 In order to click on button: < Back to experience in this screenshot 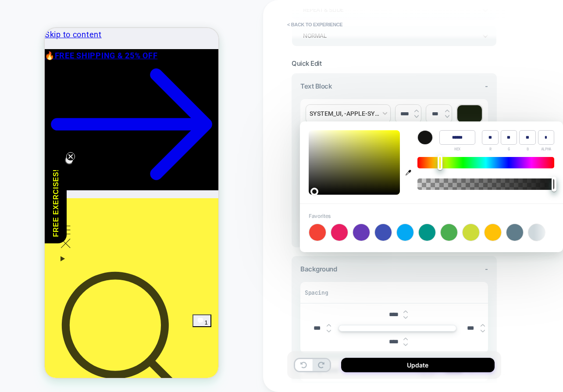, I will do `click(314, 24)`.